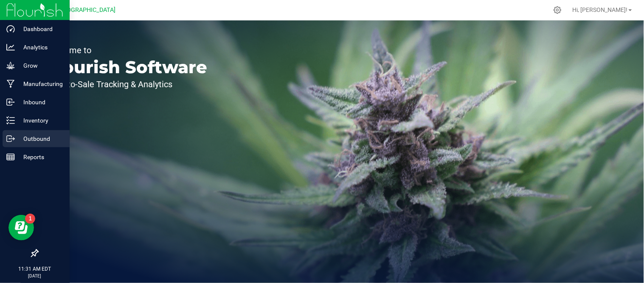 The width and height of the screenshot is (644, 283). Describe the element at coordinates (40, 83) in the screenshot. I see `p: Manufacturing` at that location.